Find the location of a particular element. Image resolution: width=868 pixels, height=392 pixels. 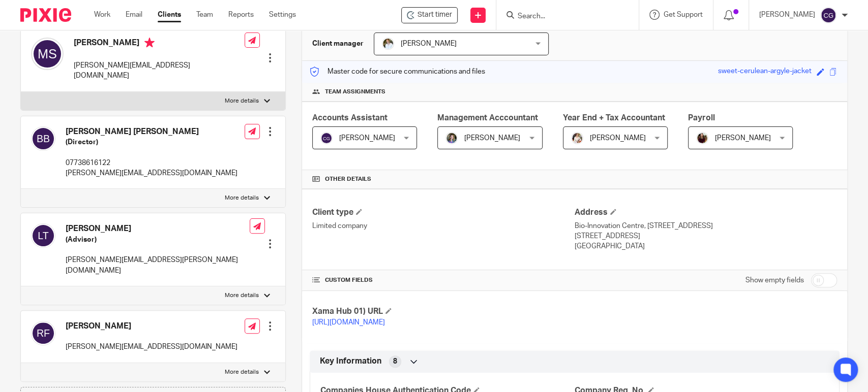

img: MaxAcc_Sep21_ElliDeanPhoto_030.jpg is located at coordinates (702, 139).